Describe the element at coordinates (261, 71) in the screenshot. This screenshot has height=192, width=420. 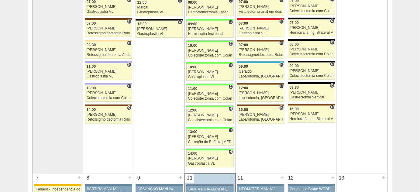
I see `div: Geraldo` at that location.